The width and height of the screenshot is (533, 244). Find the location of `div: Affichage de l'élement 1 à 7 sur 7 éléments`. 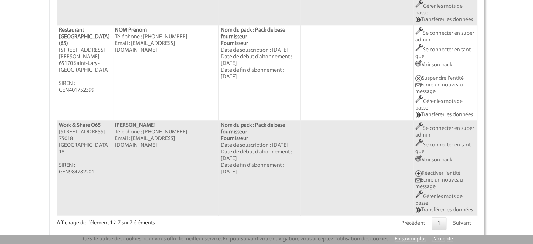

div: Affichage de l'élement 1 à 7 sur 7 éléments is located at coordinates (106, 221).